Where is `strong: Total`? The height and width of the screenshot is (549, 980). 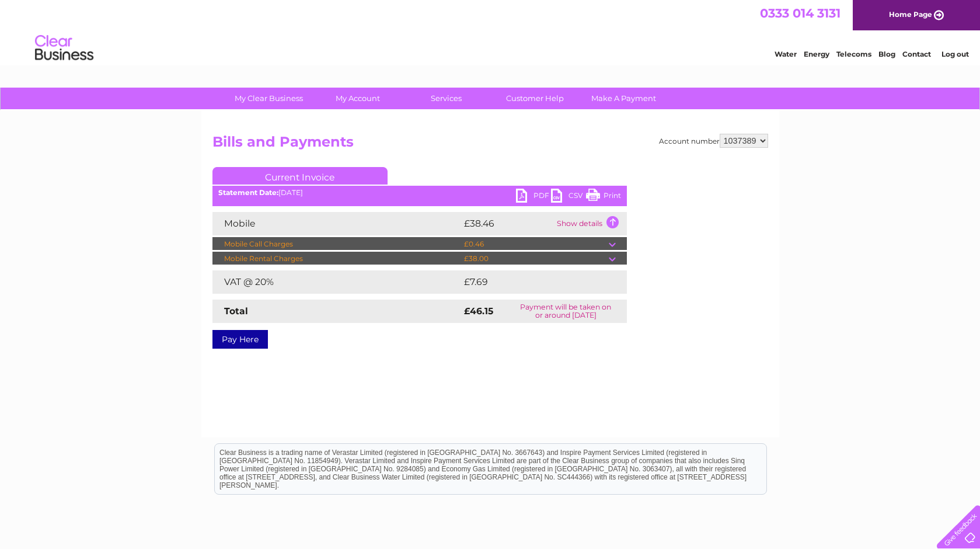 strong: Total is located at coordinates (236, 311).